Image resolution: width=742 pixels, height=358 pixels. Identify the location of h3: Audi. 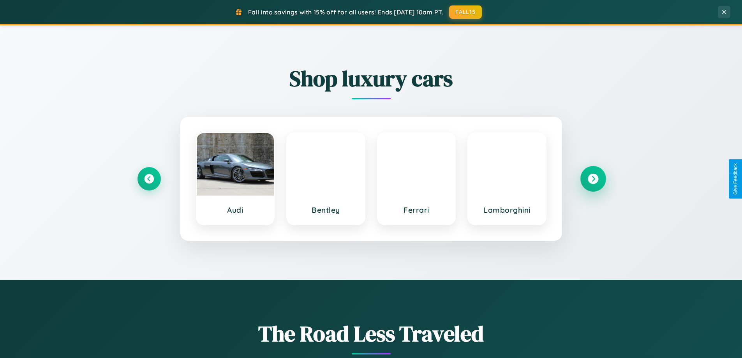
(235, 210).